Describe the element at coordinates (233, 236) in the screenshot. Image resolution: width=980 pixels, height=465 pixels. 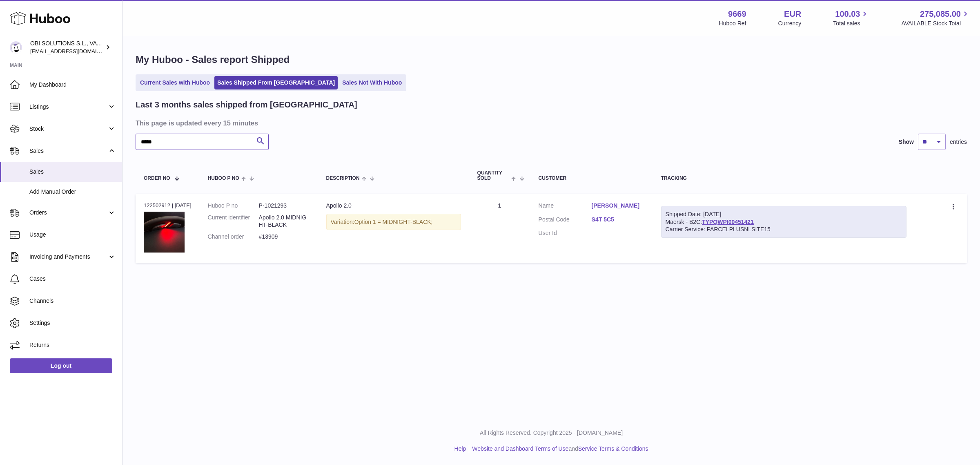
I see `dt: Channel order` at that location.